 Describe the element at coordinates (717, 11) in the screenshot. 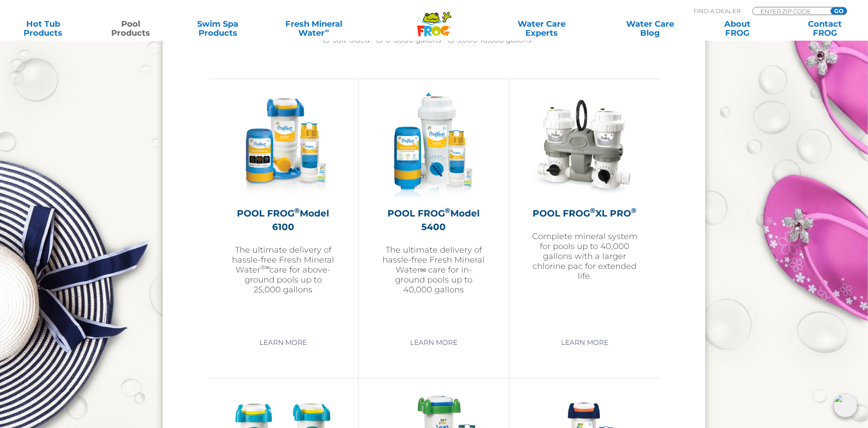

I see `p: Find A Dealer` at that location.